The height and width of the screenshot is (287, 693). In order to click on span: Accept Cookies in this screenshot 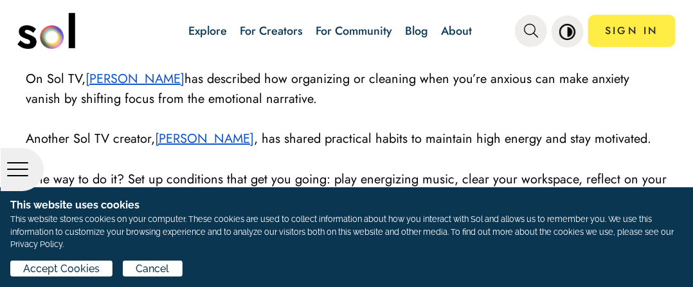, I will do `click(61, 269)`.